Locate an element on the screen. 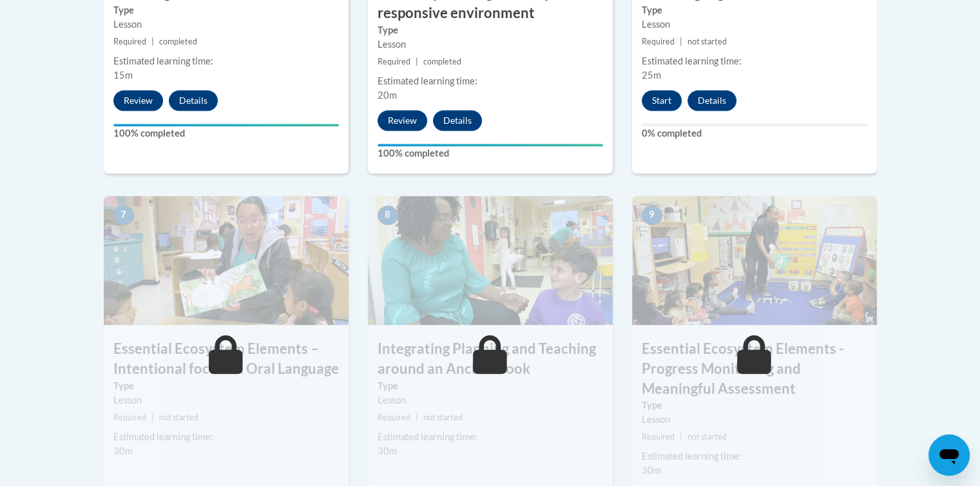  h3: Essential Ecosystem Elements – Intentional focus on Oral Language is located at coordinates (226, 360).